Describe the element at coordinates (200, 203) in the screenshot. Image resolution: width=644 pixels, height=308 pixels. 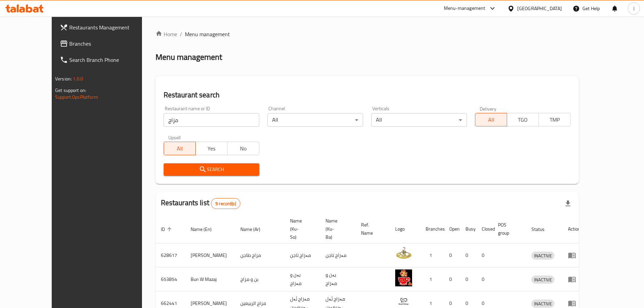
I see `h2: Restaurants list` at that location.